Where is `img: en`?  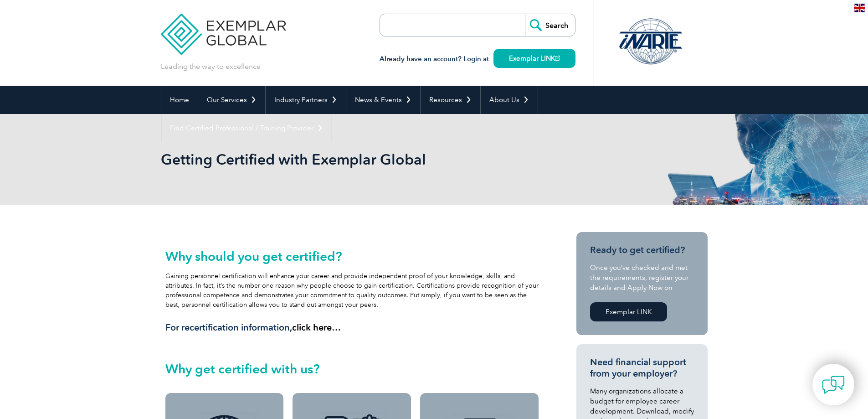 img: en is located at coordinates (860, 8).